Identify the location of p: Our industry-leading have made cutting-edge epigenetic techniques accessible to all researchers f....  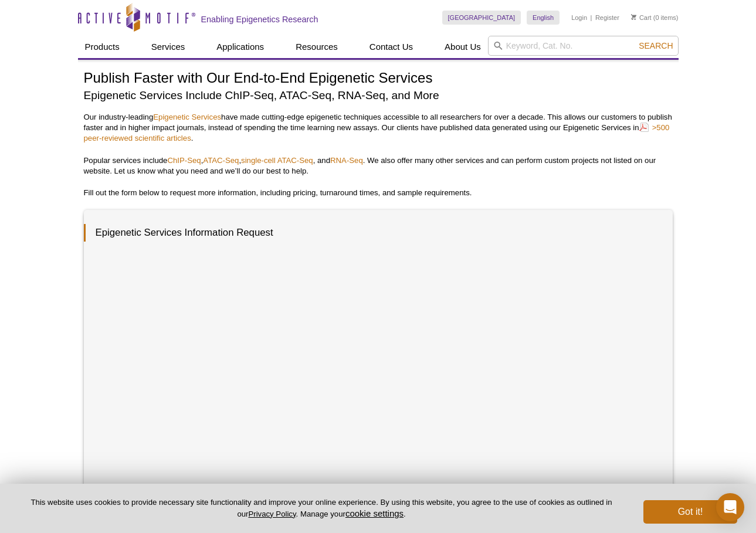
(378, 128).